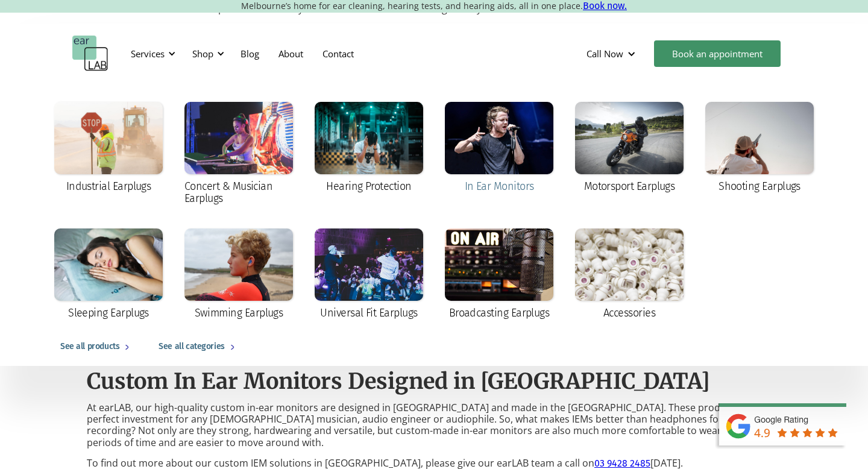 The width and height of the screenshot is (868, 469). Describe the element at coordinates (760, 148) in the screenshot. I see `a: Shooting Earplugs` at that location.